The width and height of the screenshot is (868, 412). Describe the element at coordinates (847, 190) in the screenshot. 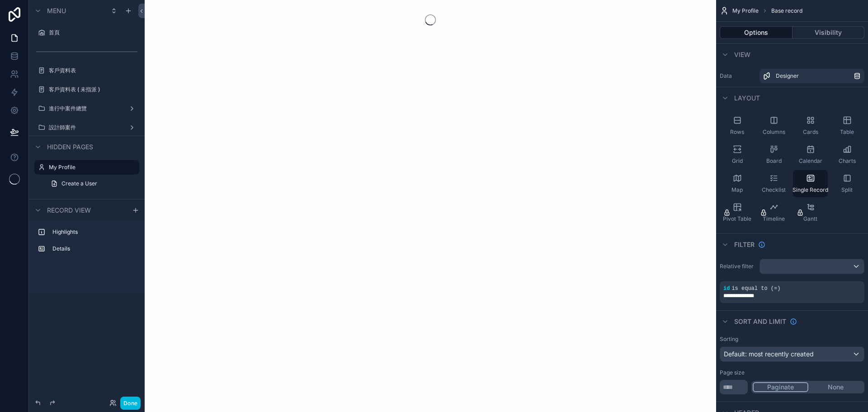

I see `span: Split` at that location.